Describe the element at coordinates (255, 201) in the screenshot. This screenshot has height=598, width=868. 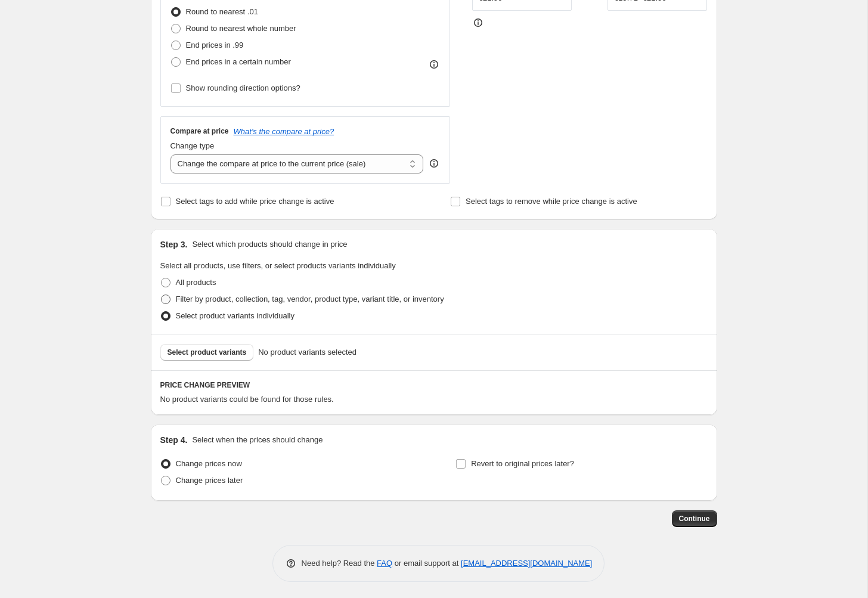
I see `span: Select tags to add while price change is active` at that location.